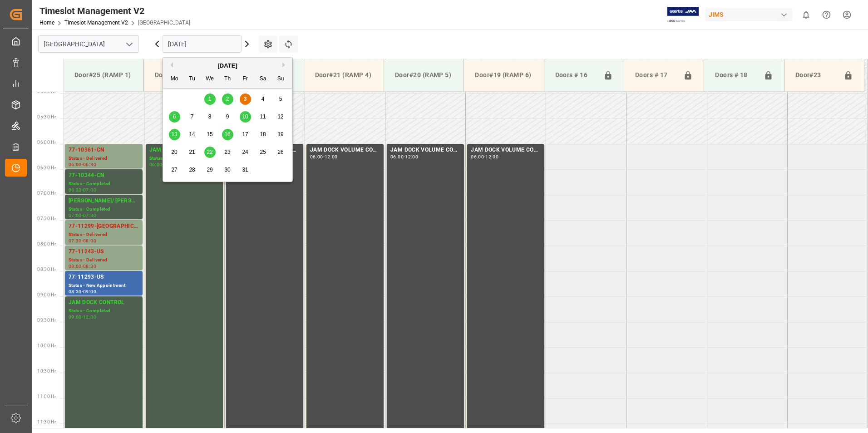 This screenshot has width=868, height=433. I want to click on span: 26, so click(280, 152).